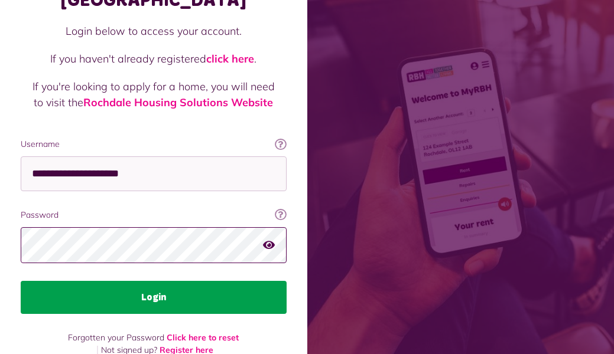 This screenshot has width=614, height=354. I want to click on a: Rochdale Housing Solutions Website, so click(178, 102).